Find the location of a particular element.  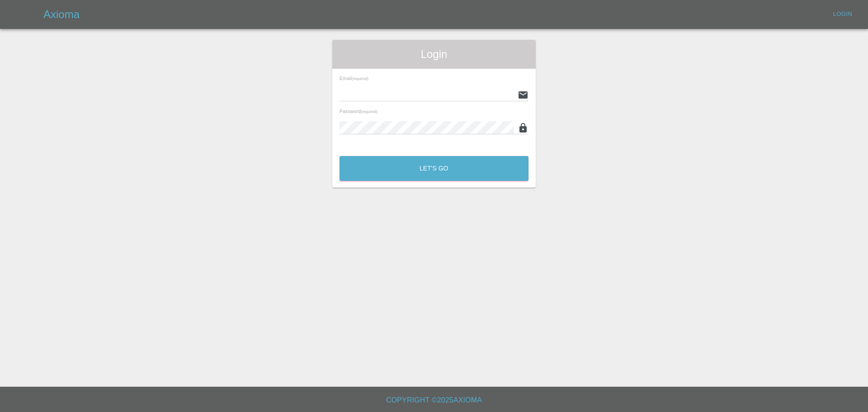

span: Password is located at coordinates (358, 111).